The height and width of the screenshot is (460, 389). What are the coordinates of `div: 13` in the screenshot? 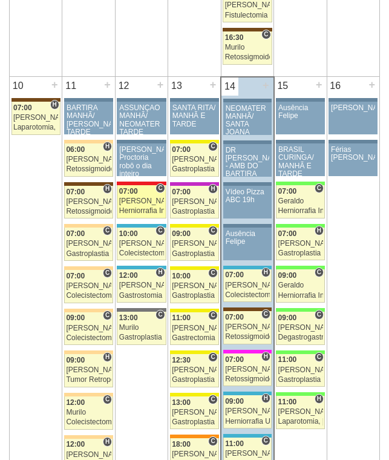 It's located at (176, 86).